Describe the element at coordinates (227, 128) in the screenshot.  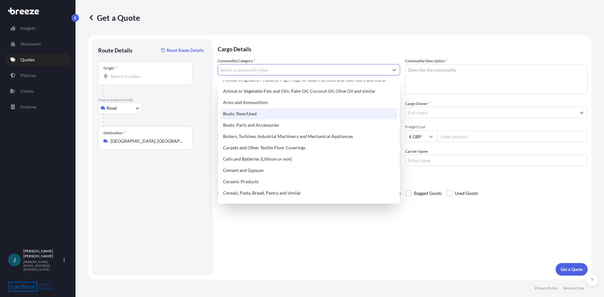
I see `span: Load Type` at that location.